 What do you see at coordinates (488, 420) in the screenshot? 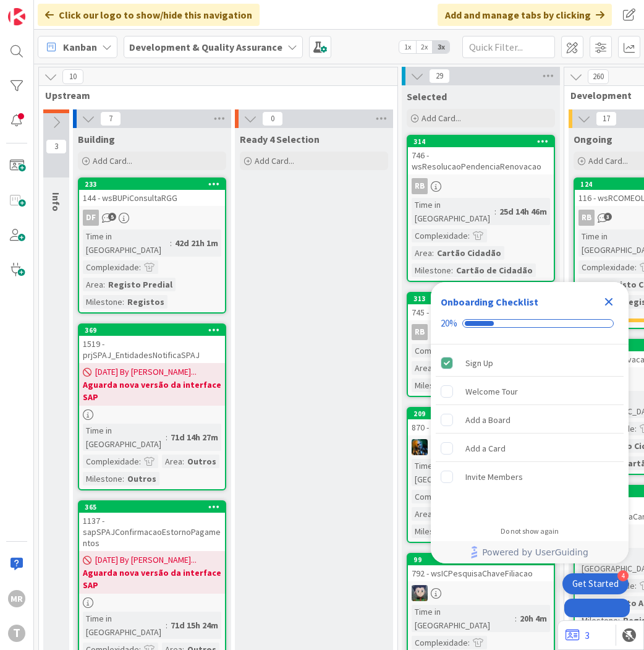
I see `div: Add a Board` at bounding box center [488, 420].